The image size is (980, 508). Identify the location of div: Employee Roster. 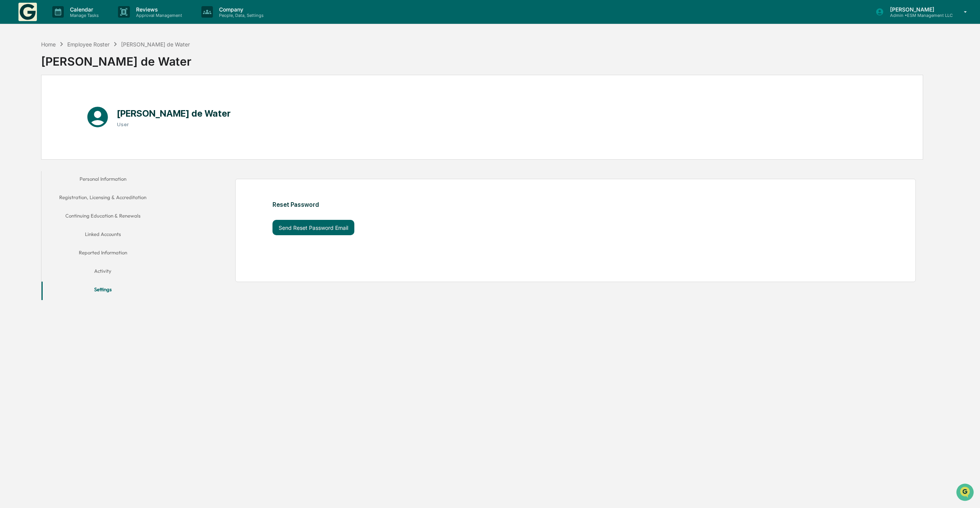
(88, 44).